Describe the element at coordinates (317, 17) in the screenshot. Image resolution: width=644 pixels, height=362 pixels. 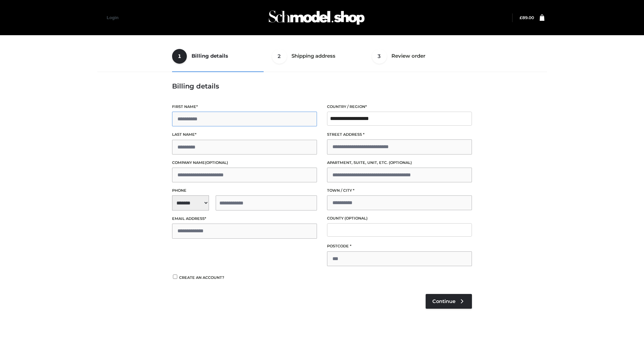
I see `img: Schmodel Admin 964` at that location.